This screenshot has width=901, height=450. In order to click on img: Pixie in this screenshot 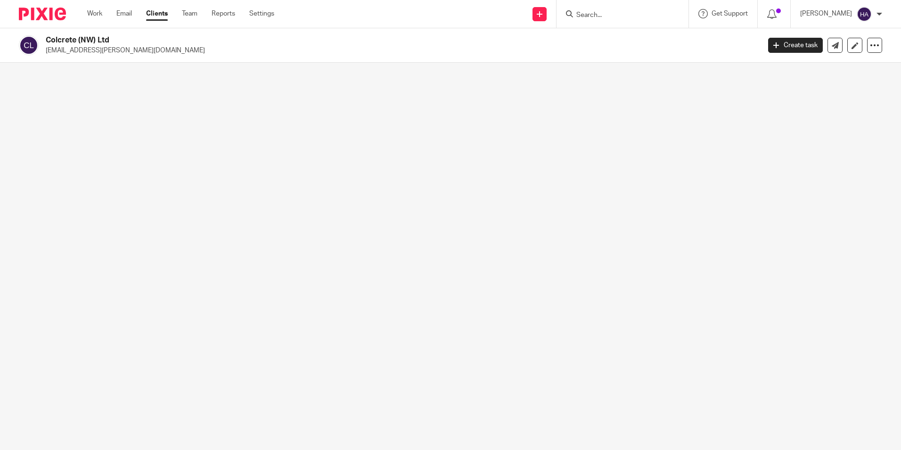, I will do `click(42, 14)`.